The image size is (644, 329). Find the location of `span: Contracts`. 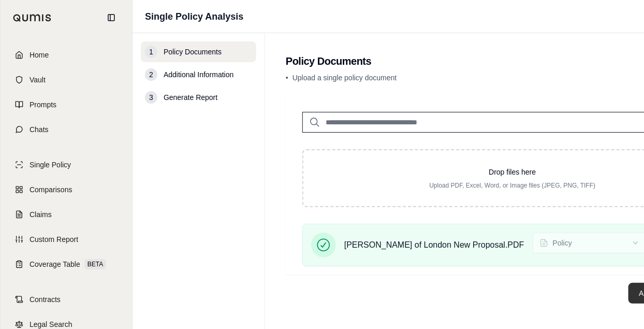

span: Contracts is located at coordinates (45, 300).